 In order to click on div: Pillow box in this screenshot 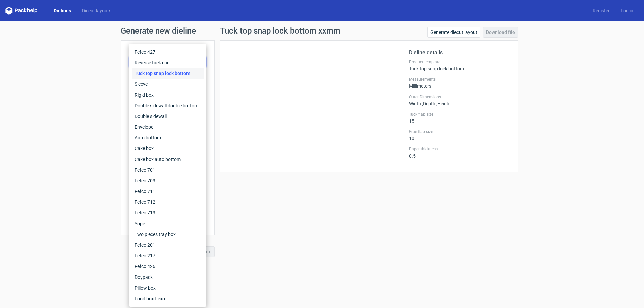, I will do `click(168, 288)`.